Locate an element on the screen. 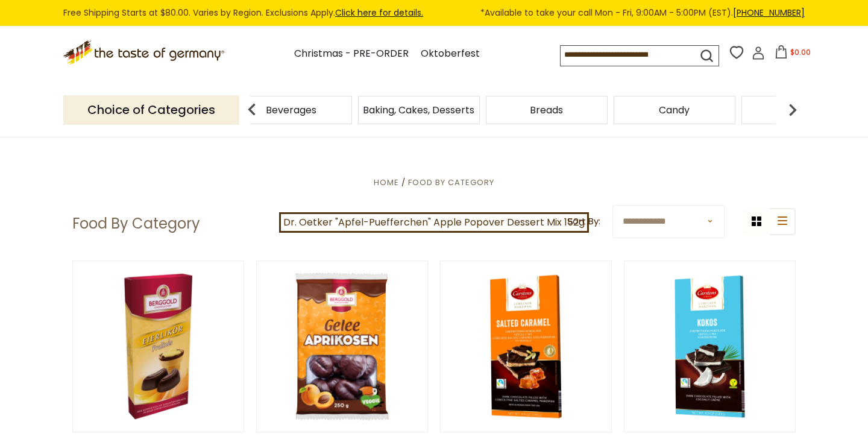 This screenshot has height=445, width=868. a: Dr. Oetker "Apfel-Puefferchen" Apple Popover Dessert Mix 152g is located at coordinates (434, 222).